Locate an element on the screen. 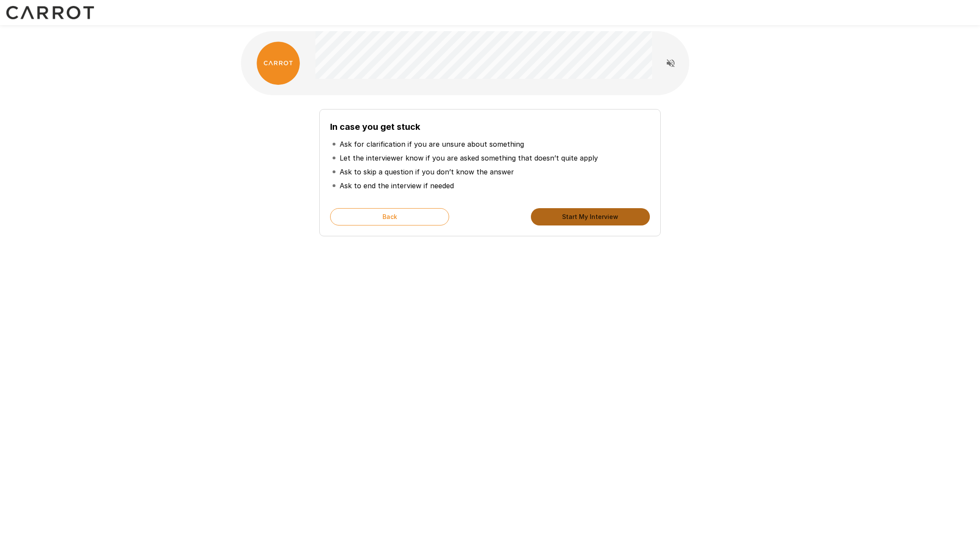  p: Ask to skip a question if you don’t know the answer is located at coordinates (427, 172).